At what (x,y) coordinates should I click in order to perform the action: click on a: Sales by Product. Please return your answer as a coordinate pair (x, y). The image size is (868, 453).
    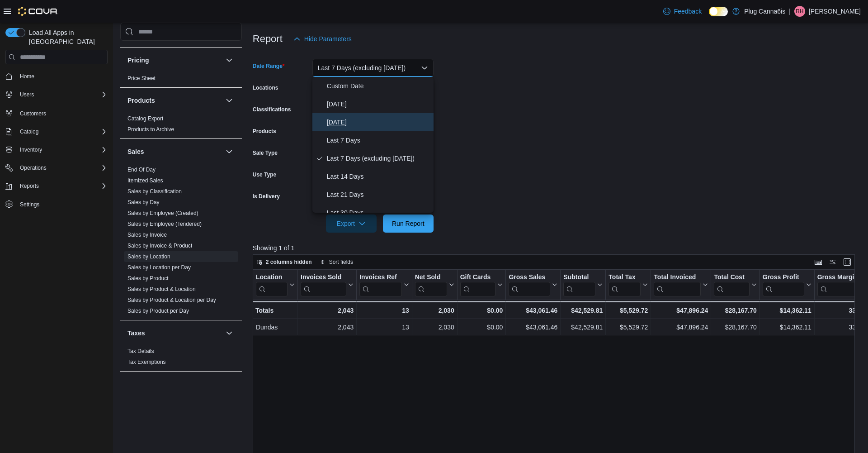
    Looking at the image, I should click on (148, 279).